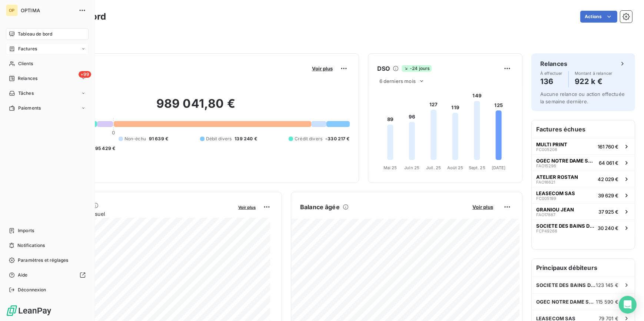 This screenshot has height=321, width=644. I want to click on span: Paramètres et réglages, so click(43, 260).